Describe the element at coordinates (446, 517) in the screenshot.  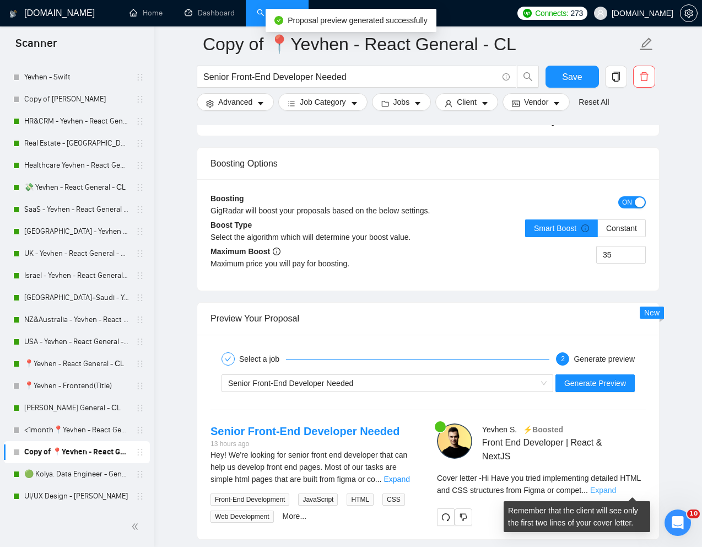
I see `button: redo` at that location.